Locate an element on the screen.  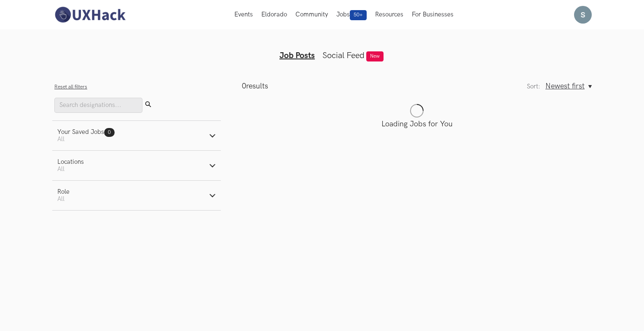
a: Social Feed is located at coordinates (344, 56).